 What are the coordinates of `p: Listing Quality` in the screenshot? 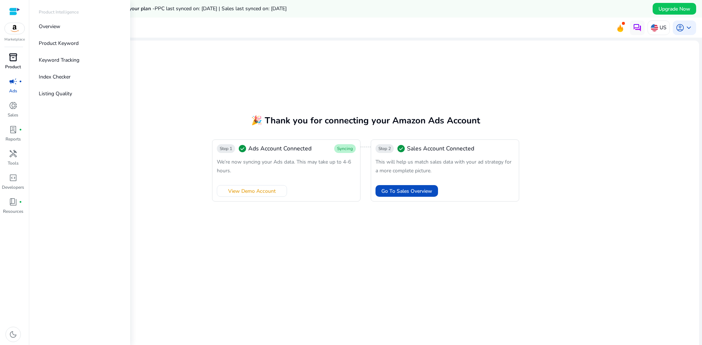 It's located at (55, 94).